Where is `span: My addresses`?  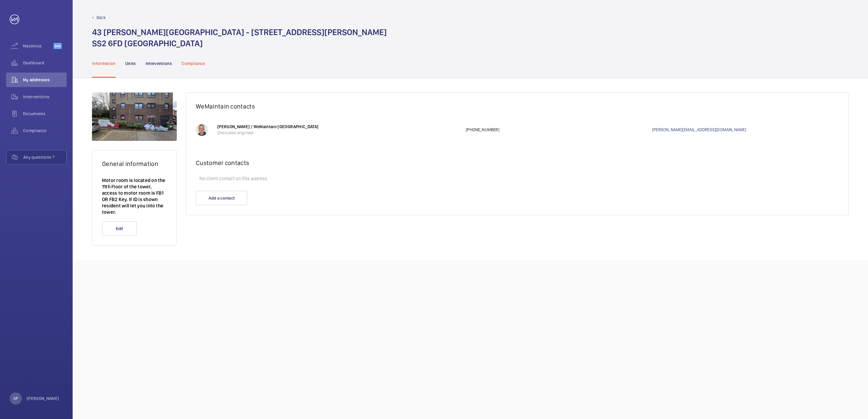
span: My addresses is located at coordinates (45, 80).